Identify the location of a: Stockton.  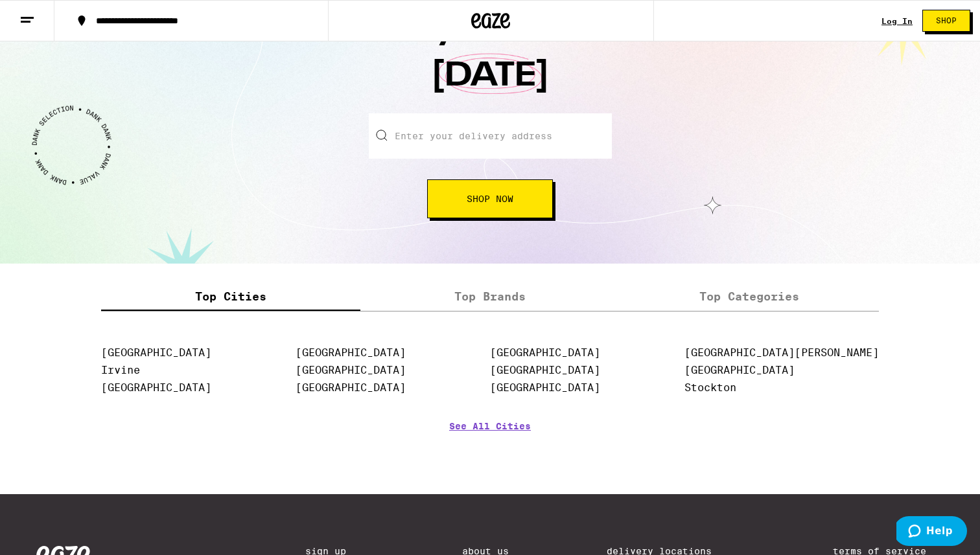
(710, 387).